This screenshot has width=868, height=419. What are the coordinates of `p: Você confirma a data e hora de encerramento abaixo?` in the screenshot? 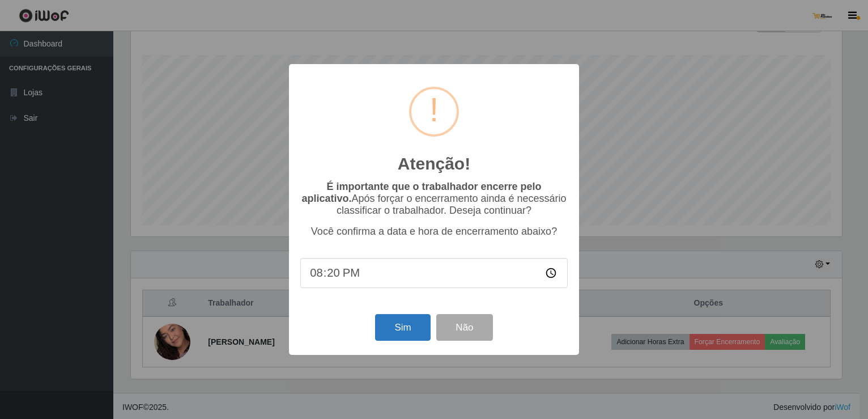 It's located at (434, 231).